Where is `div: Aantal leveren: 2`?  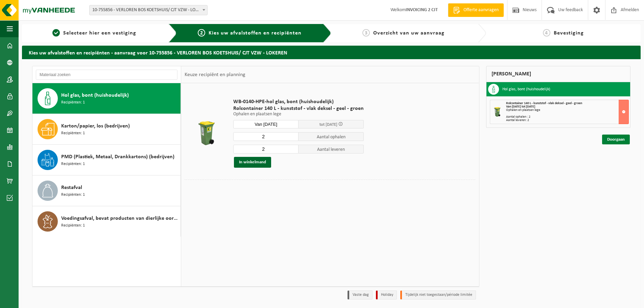 div: Aantal leveren: 2 is located at coordinates (568, 120).